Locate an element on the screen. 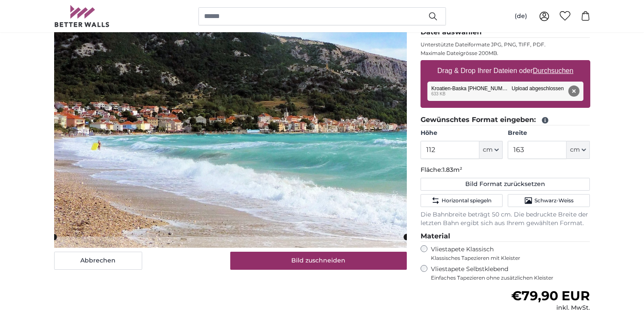 This screenshot has height=311, width=644. span: Einfaches Tapezieren ohne zusätzlichen Kleister is located at coordinates (510, 278).